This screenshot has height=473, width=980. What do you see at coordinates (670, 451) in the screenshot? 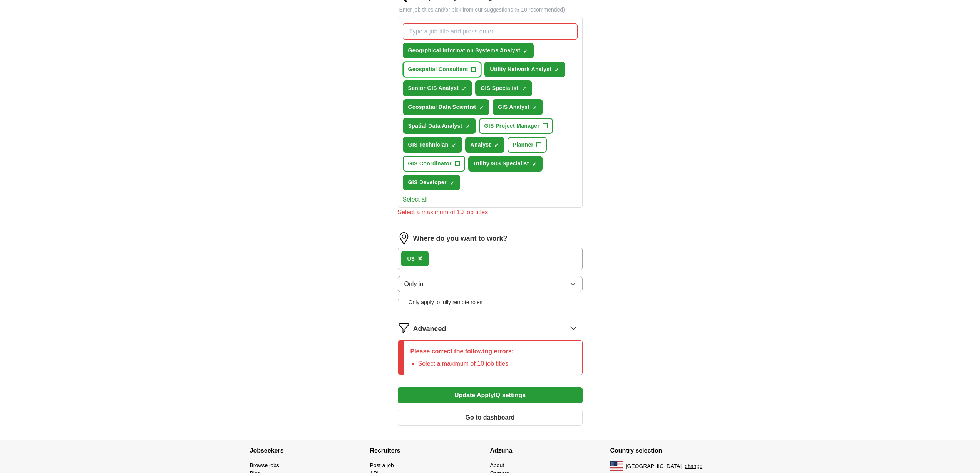
I see `h4: Country selection` at bounding box center [670, 451].